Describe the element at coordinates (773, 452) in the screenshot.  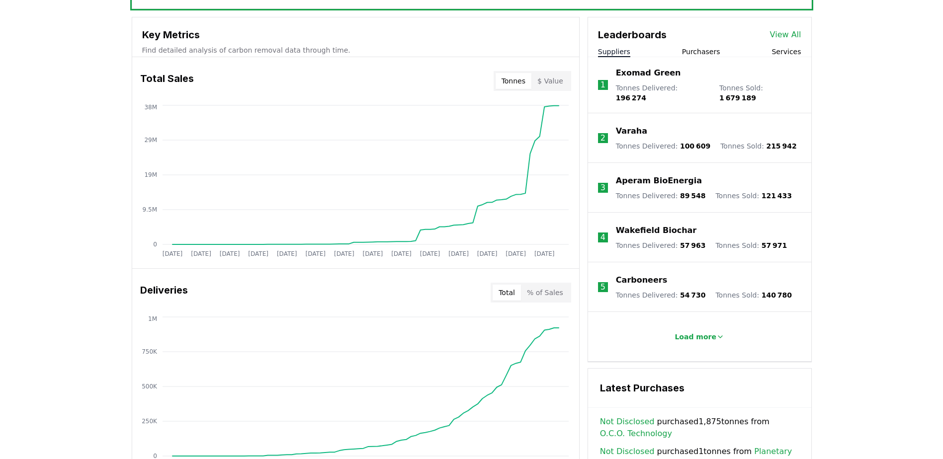
I see `a: Planetary` at that location.